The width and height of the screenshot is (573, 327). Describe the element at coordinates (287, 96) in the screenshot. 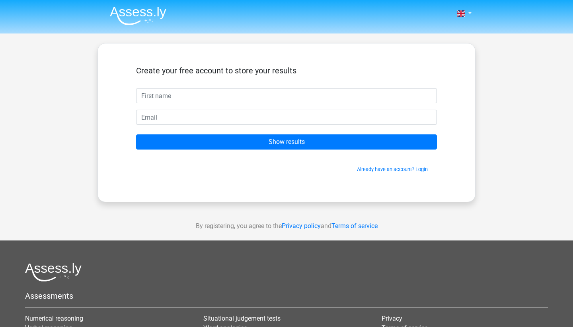

I see `input: First name` at that location.